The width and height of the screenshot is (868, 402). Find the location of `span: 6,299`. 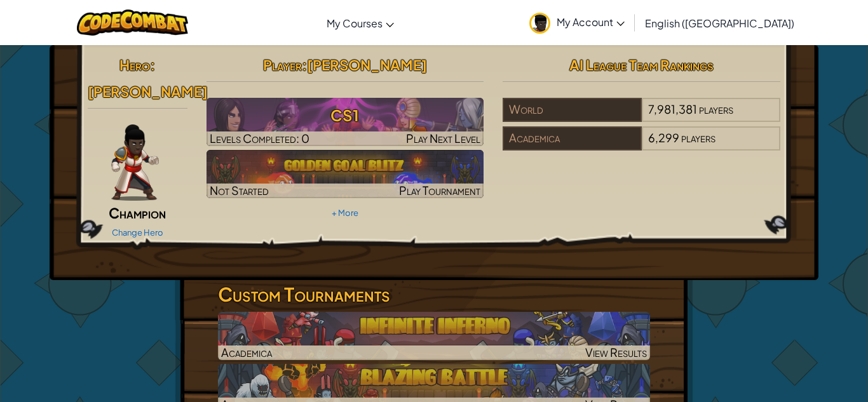

span: 6,299 is located at coordinates (663, 137).